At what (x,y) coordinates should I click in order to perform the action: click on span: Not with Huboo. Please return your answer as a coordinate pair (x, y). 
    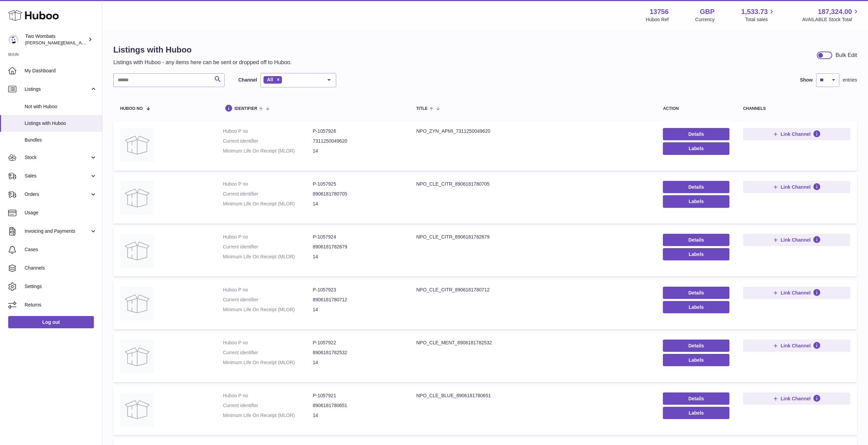
    Looking at the image, I should click on (61, 106).